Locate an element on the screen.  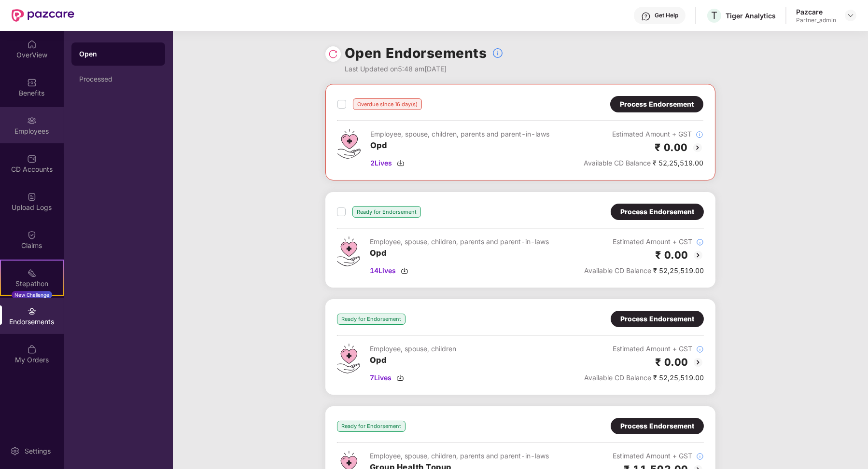
div: Get Help is located at coordinates (666, 15).